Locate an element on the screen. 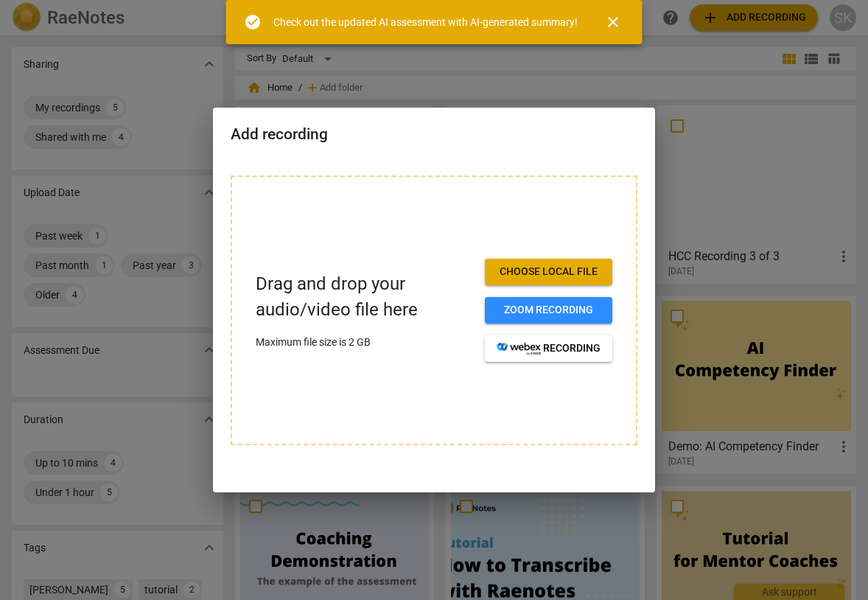 The width and height of the screenshot is (868, 600). span: Choose local file is located at coordinates (548, 272).